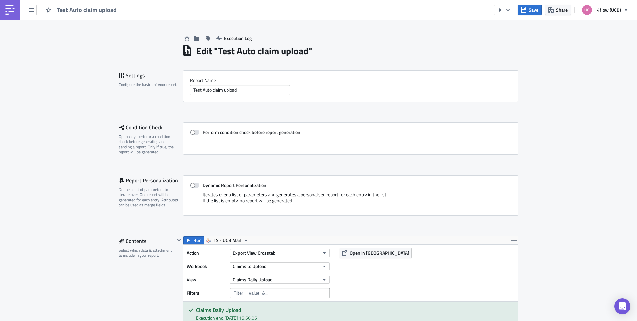  What do you see at coordinates (605, 10) in the screenshot?
I see `button: 4flow (UCB)` at bounding box center [605, 10].